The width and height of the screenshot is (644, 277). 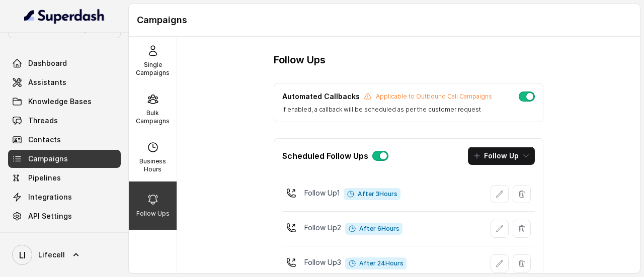 What do you see at coordinates (385, 20) in the screenshot?
I see `h1: Campaigns` at bounding box center [385, 20].